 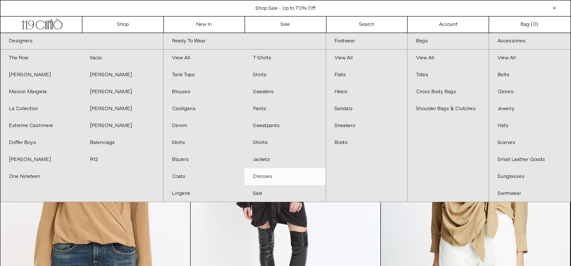 I want to click on a: Bags, so click(x=448, y=41).